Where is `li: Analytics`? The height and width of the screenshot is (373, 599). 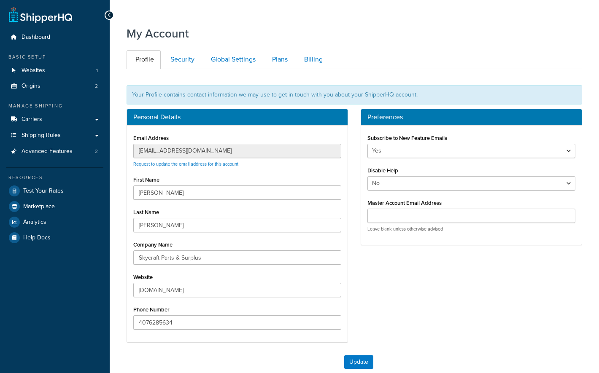 li: Analytics is located at coordinates (55, 222).